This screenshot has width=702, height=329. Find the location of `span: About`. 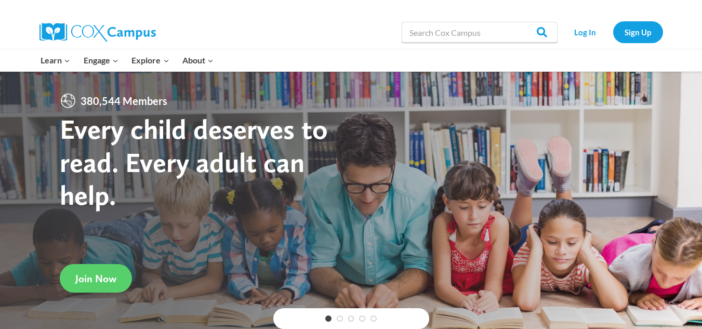

span: About is located at coordinates (198, 60).